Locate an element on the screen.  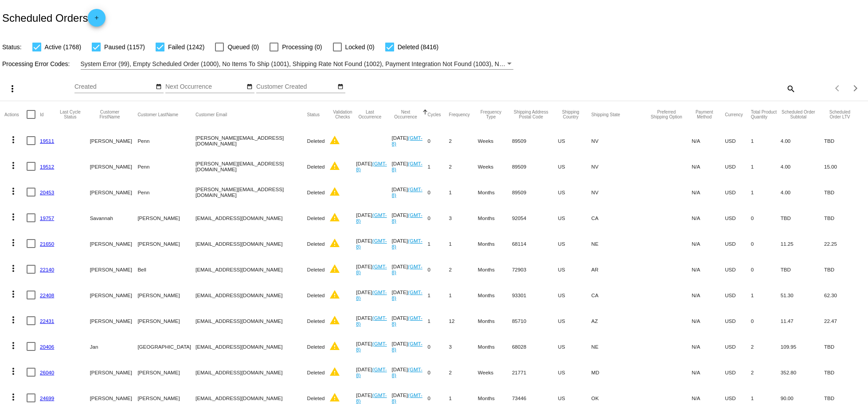
mat-cell: Penn is located at coordinates (167, 192).